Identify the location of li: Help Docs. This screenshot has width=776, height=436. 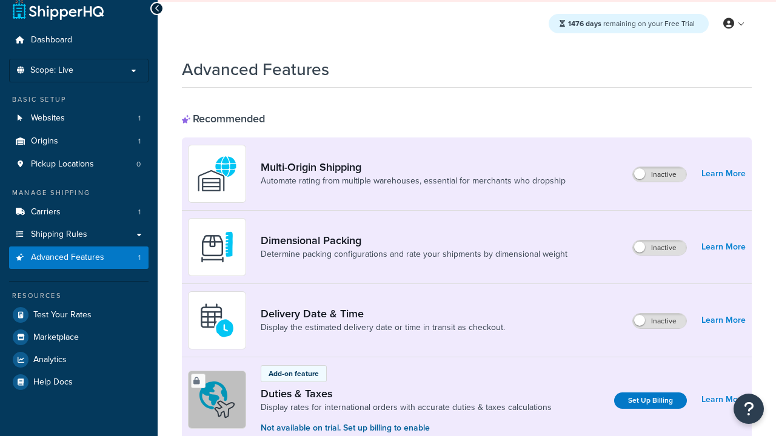
(79, 382).